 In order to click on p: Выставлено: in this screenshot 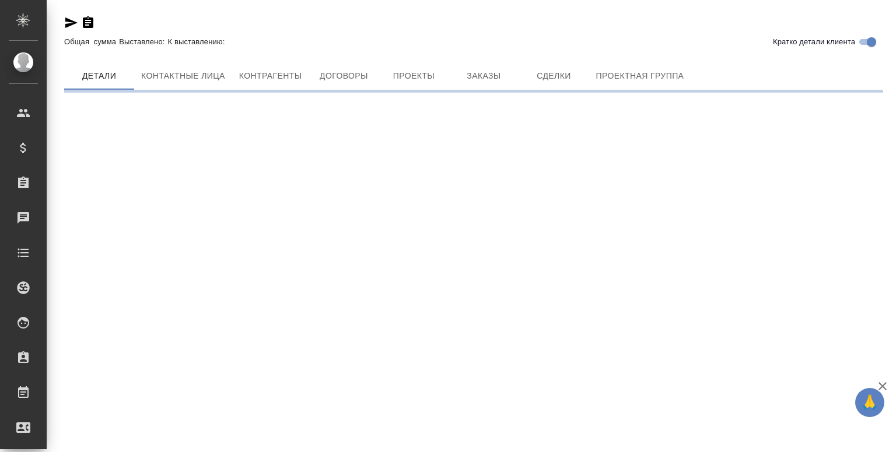, I will do `click(143, 41)`.